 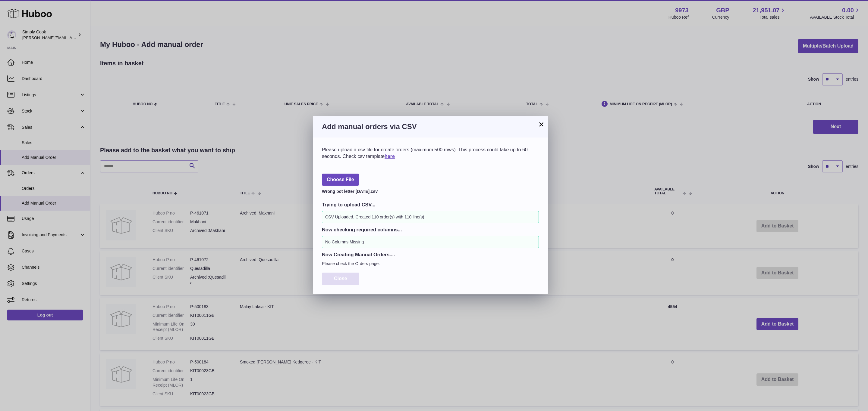 What do you see at coordinates (430, 153) in the screenshot?
I see `div: Please upload a csv file for create orders (maximum 500 rows). This process could take up to 60 s...` at bounding box center [430, 153].